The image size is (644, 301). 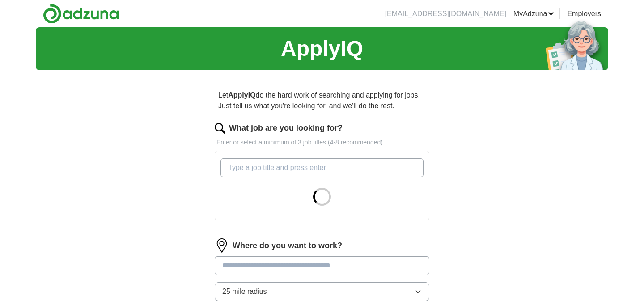 I want to click on p: Enter or select a minimum of 3 job titles (4-8 recommended), so click(x=322, y=142).